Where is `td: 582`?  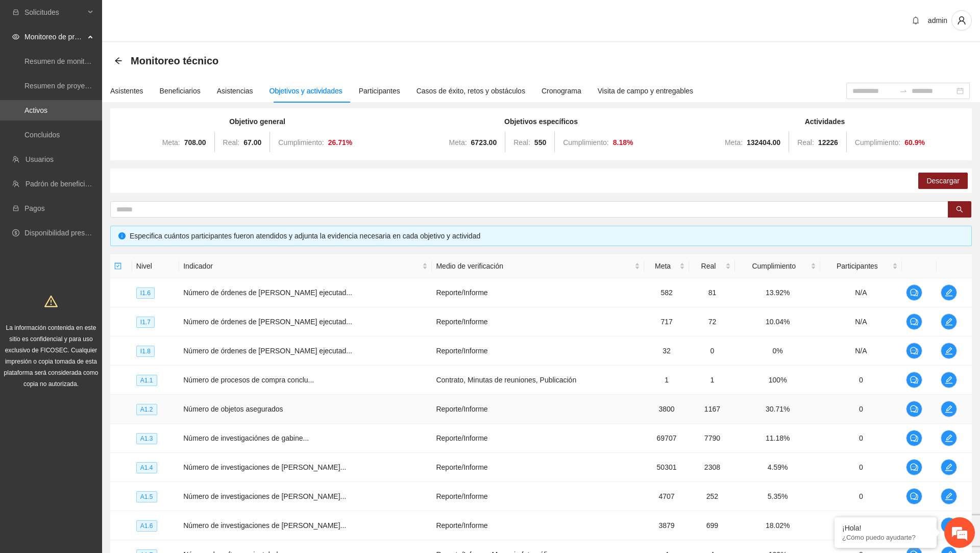 td: 582 is located at coordinates (666, 293).